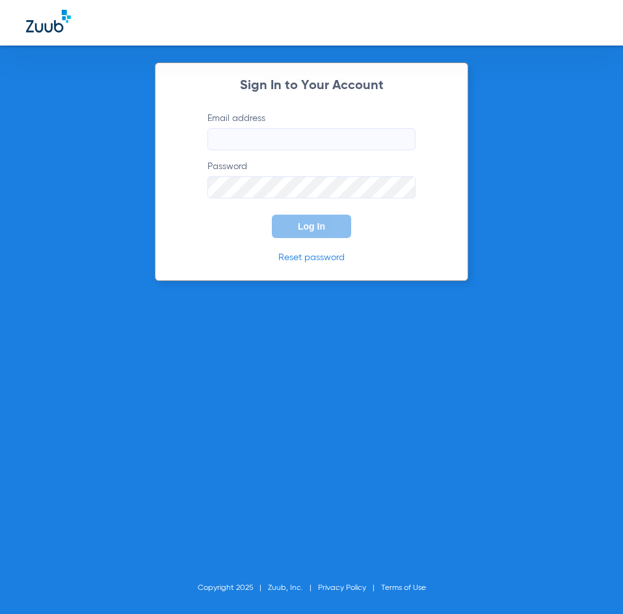 This screenshot has height=614, width=623. Describe the element at coordinates (311, 187) in the screenshot. I see `input: Password` at that location.